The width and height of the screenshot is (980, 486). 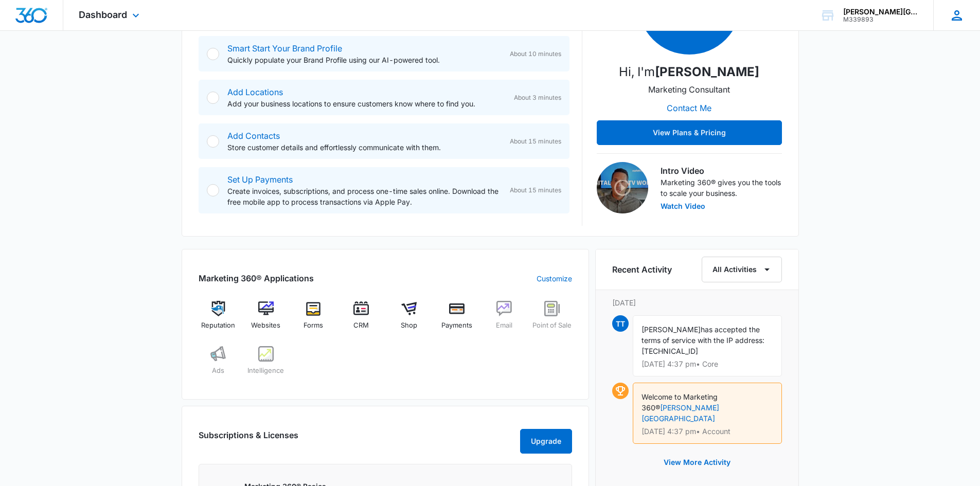 What do you see at coordinates (265, 319) in the screenshot?
I see `a: Websites` at bounding box center [265, 319].